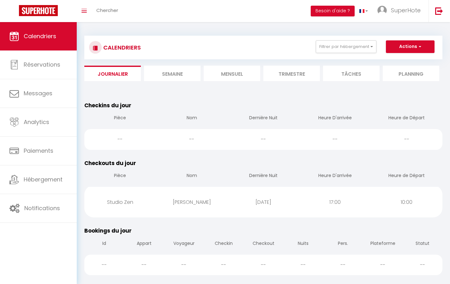 The height and width of the screenshot is (284, 450). I want to click on button: Actions, so click(410, 47).